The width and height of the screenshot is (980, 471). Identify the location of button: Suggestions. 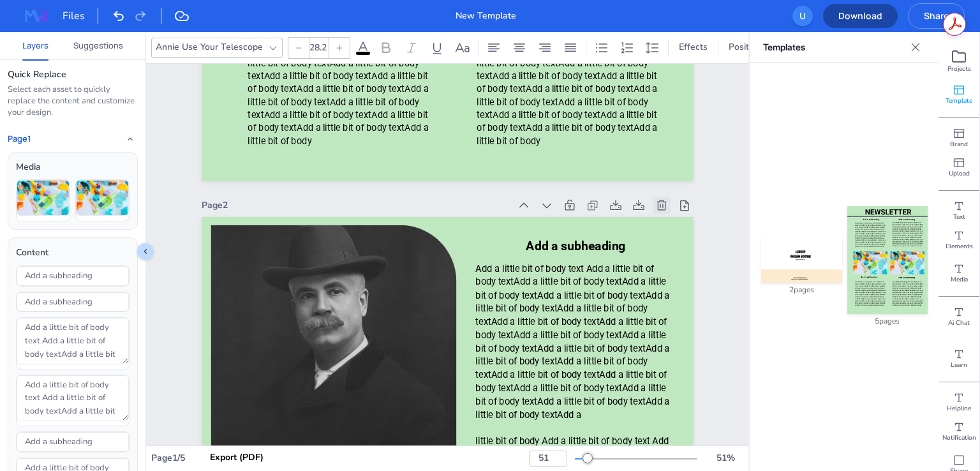
(98, 45).